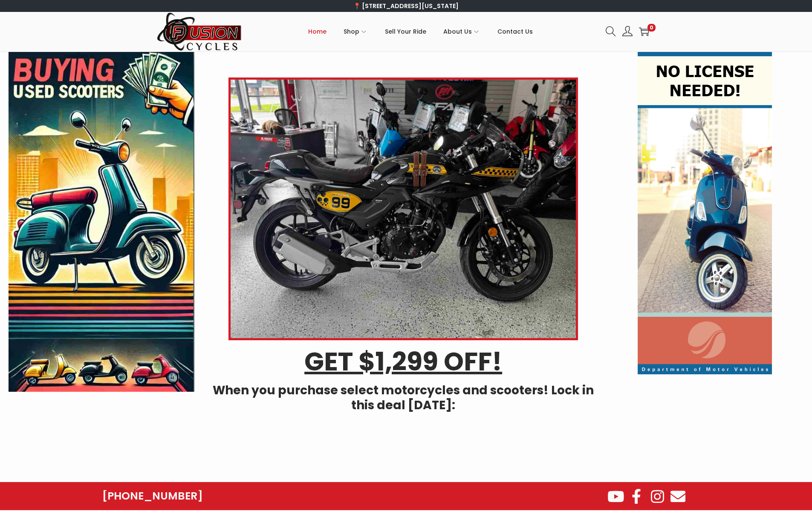  I want to click on span: Home, so click(317, 32).